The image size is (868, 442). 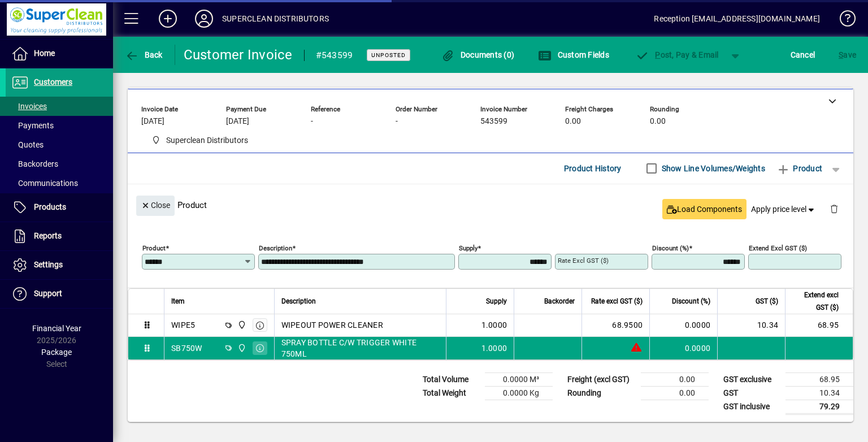 I want to click on span: Close, so click(x=155, y=206).